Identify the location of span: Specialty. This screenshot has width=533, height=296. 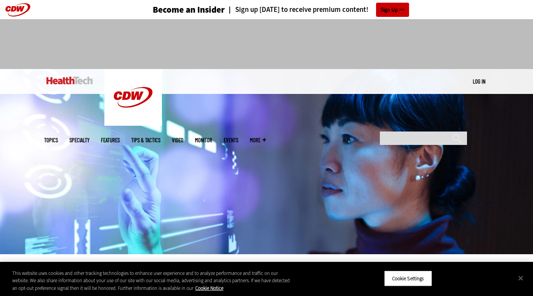
(79, 140).